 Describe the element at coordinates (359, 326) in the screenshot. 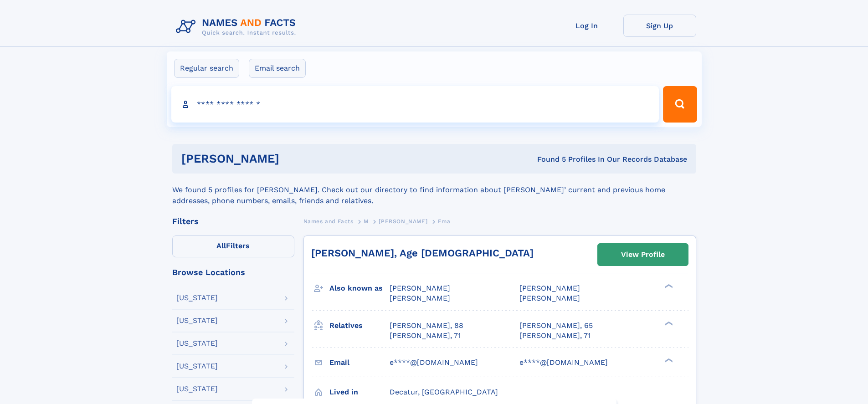

I see `h3: Relatives` at that location.